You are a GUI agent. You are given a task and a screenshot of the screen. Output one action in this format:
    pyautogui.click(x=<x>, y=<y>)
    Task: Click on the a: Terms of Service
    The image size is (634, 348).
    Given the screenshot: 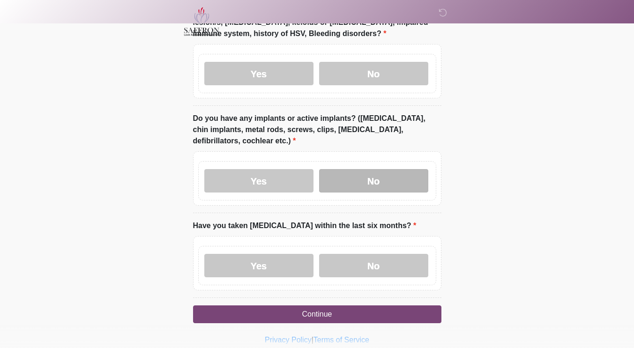 What is the action you would take?
    pyautogui.click(x=341, y=340)
    